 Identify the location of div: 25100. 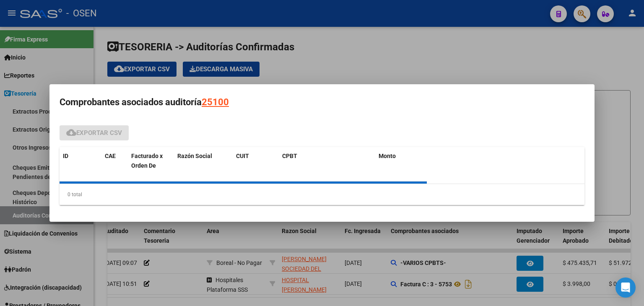
(215, 102).